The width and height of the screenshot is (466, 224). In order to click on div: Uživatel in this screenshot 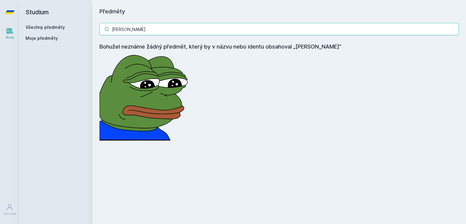, I will do `click(10, 214)`.